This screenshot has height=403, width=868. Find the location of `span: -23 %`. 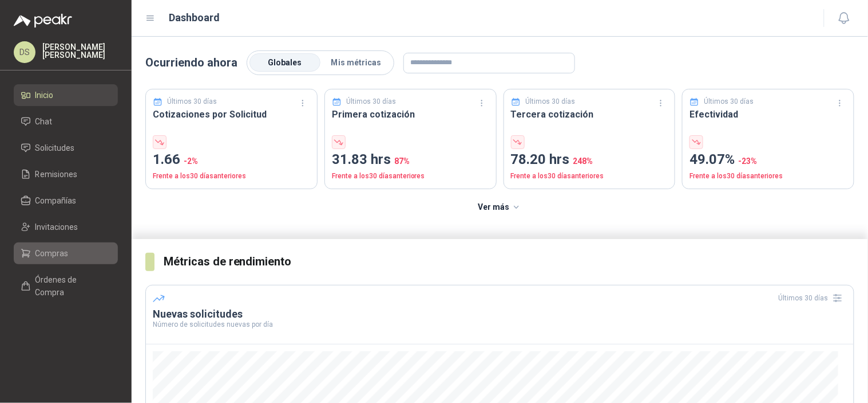

span: -23 % is located at coordinates (747, 161).